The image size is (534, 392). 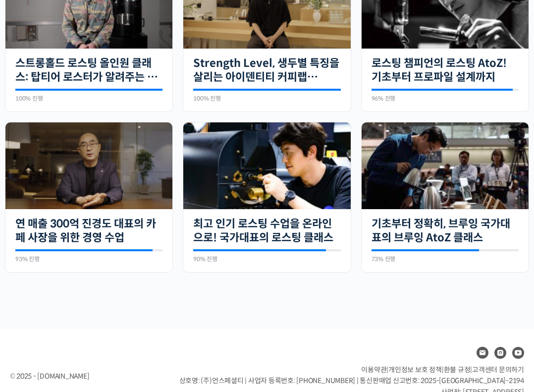 I want to click on a: 이용약관, so click(x=373, y=369).